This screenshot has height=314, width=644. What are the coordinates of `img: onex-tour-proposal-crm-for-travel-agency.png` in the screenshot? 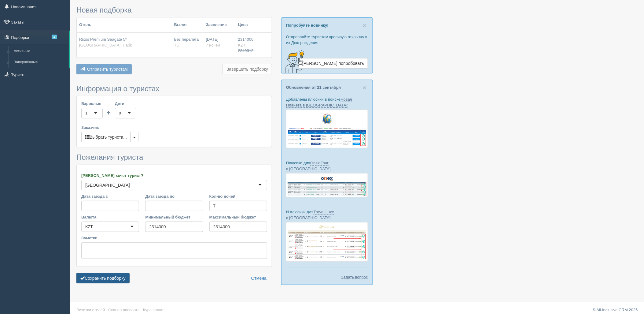 It's located at (327, 185).